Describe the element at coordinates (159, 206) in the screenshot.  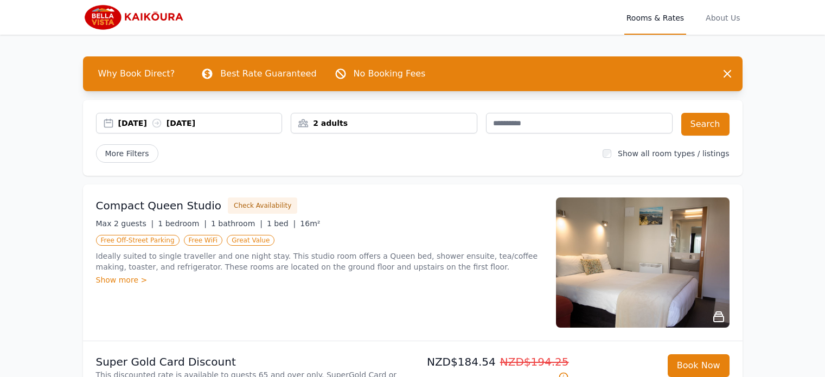
I see `h3: Compact Queen Studio` at that location.